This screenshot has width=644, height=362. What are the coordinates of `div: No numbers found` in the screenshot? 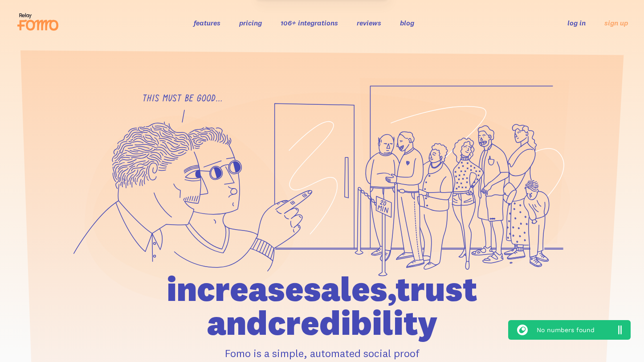 It's located at (572, 330).